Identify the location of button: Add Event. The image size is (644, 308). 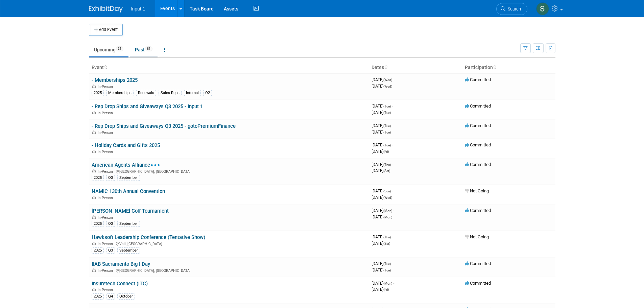
(106, 30).